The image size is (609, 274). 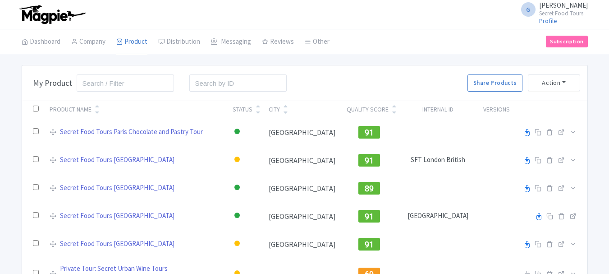 I want to click on a: Messaging, so click(x=231, y=42).